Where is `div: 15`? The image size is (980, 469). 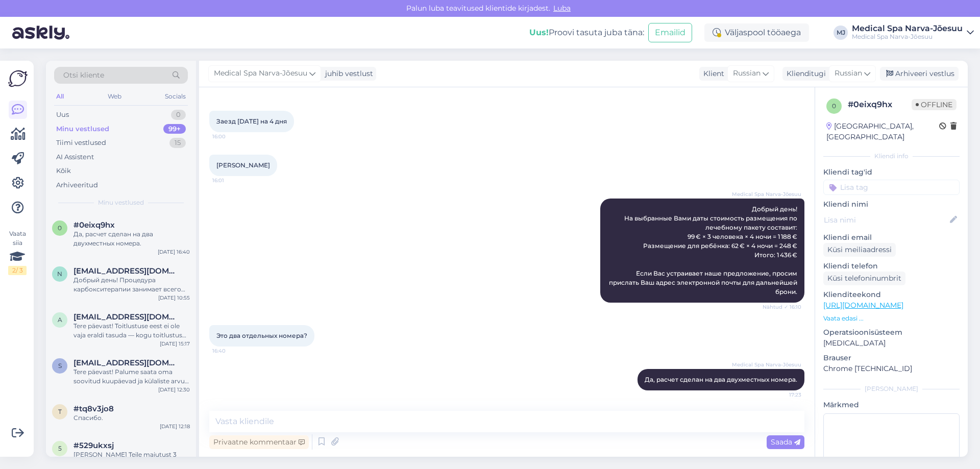
div: 15 is located at coordinates (178, 143).